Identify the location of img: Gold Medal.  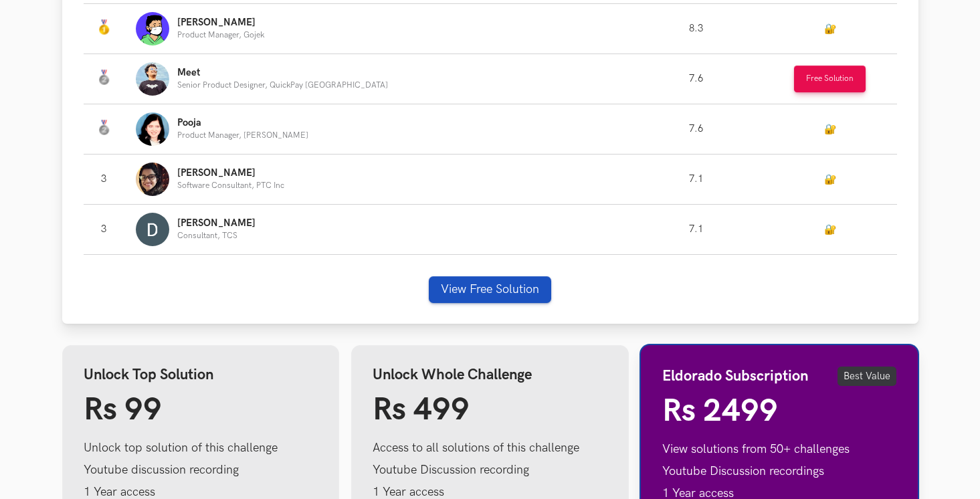
(104, 27).